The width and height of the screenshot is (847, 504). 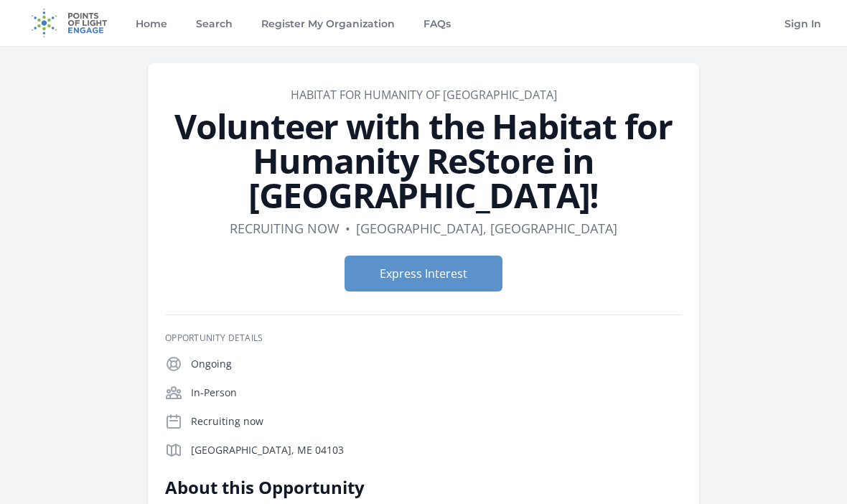 I want to click on h2: About this Opportunity, so click(x=375, y=487).